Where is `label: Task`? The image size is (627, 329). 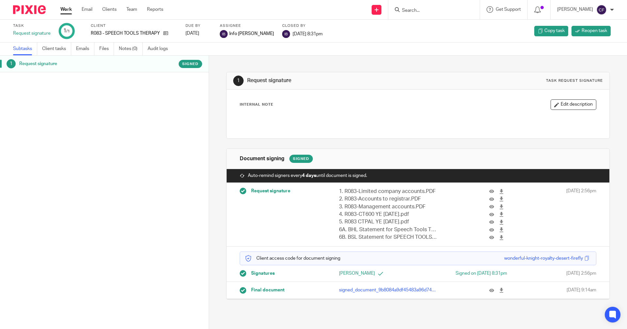
label: Task is located at coordinates (32, 26).